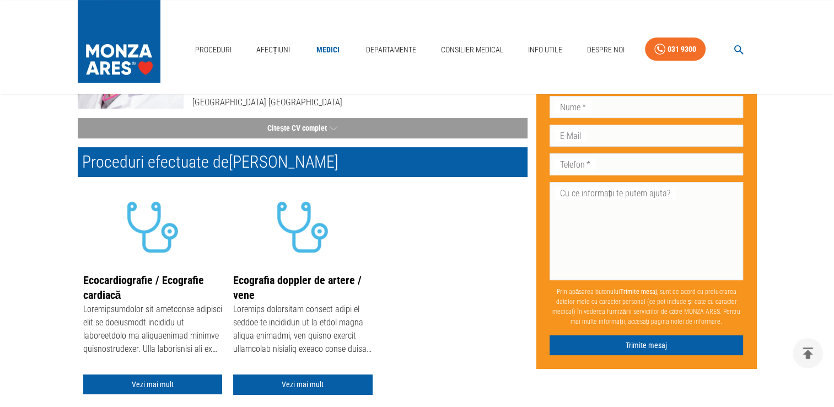  I want to click on div: Loremips dolorsitam consect adipi el seddoe te incididun ut la etdol magna aliqua enimadmi, ven q..., so click(302, 330).